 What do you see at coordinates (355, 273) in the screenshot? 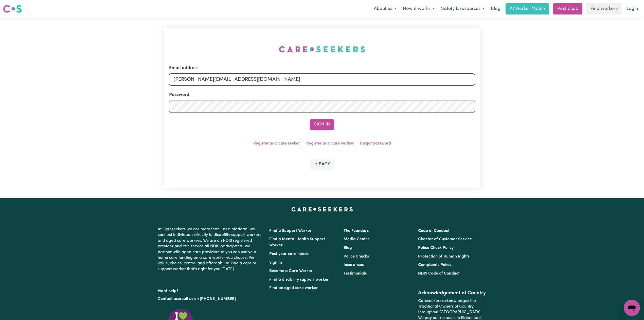
I see `a: Testimonials` at bounding box center [355, 273].